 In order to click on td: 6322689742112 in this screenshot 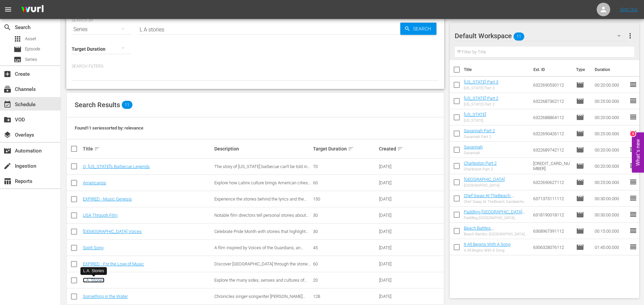, I will do `click(552, 150)`.